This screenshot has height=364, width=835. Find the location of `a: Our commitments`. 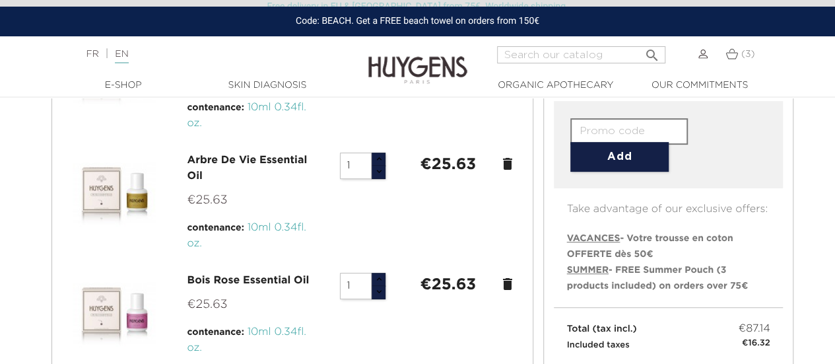

a: Our commitments is located at coordinates (699, 85).